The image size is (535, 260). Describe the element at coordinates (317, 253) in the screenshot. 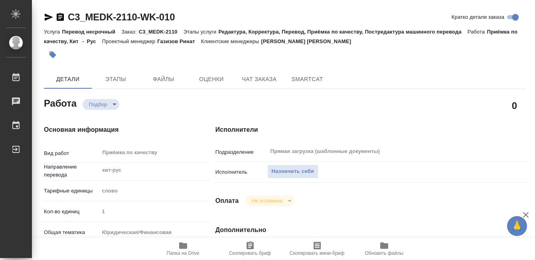

I see `span: Скопировать мини-бриф` at that location.